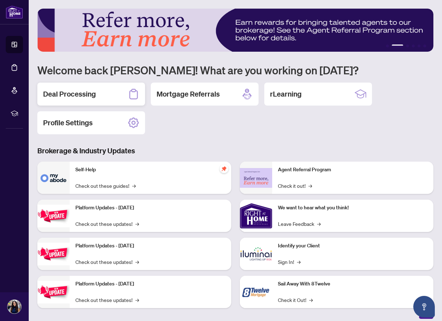 This screenshot has height=321, width=442. What do you see at coordinates (397, 46) in the screenshot?
I see `button: 2` at bounding box center [397, 46].